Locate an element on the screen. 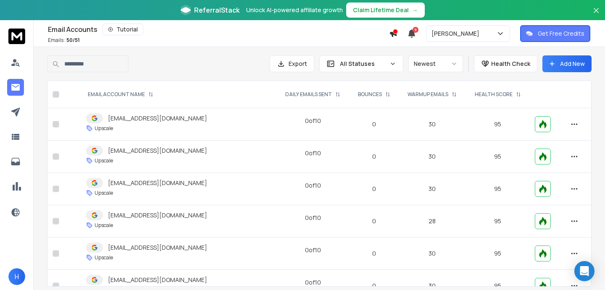 The width and height of the screenshot is (605, 290). button: Close banner is located at coordinates (596, 15).